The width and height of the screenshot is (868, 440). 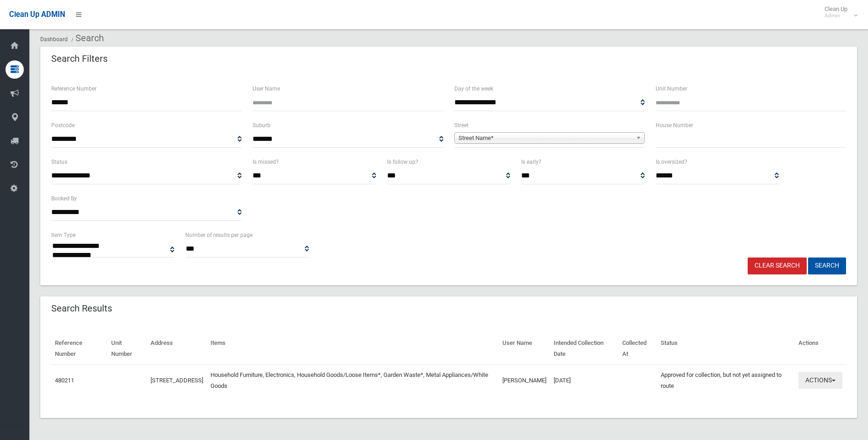 I want to click on th: Status, so click(x=725, y=349).